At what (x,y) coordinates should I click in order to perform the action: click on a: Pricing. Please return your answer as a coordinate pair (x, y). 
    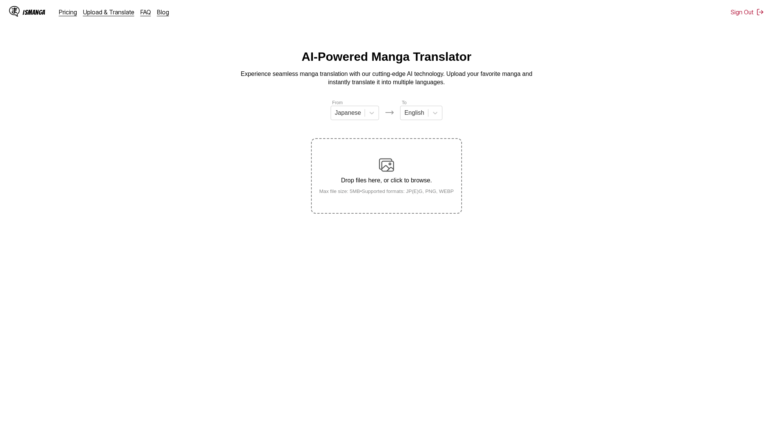
    Looking at the image, I should click on (68, 12).